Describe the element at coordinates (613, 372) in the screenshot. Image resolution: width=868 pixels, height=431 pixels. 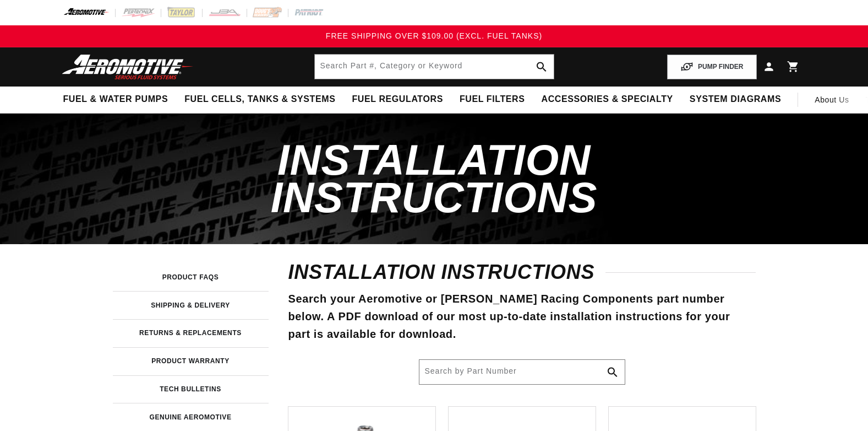
I see `button: Search Part #, Category or Keyword` at that location.